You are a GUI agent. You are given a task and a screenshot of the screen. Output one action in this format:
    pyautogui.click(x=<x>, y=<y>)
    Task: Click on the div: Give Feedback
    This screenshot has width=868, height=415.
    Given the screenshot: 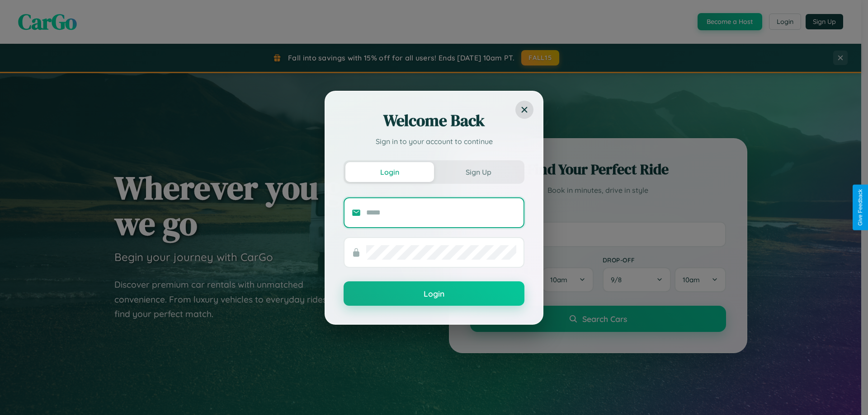 What is the action you would take?
    pyautogui.click(x=859, y=207)
    